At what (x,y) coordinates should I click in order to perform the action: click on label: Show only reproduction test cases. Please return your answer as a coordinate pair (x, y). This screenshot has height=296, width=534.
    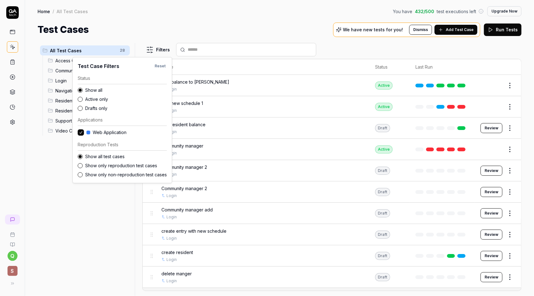
    Looking at the image, I should click on (126, 165).